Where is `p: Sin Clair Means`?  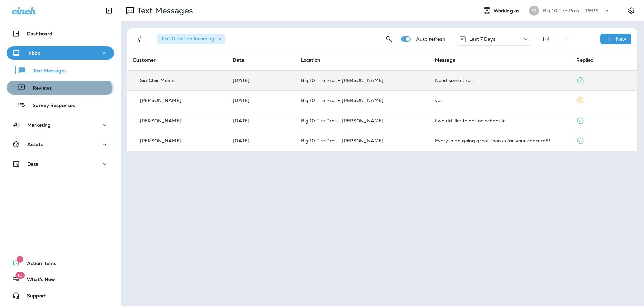
p: Sin Clair Means is located at coordinates (158, 80).